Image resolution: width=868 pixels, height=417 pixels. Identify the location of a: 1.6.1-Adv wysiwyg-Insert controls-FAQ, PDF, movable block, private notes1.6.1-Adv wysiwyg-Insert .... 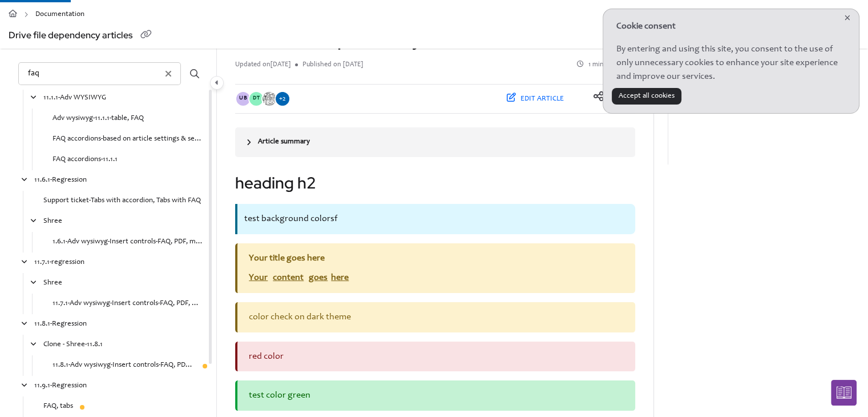
(128, 242).